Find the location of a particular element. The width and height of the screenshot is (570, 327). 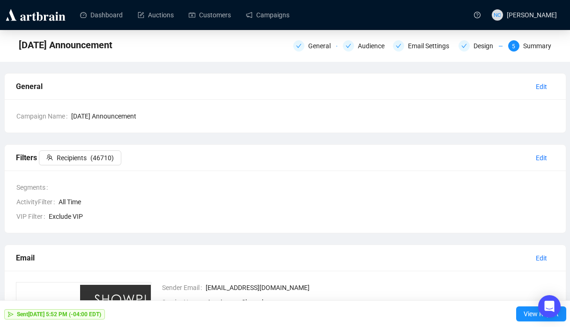

div: Email is located at coordinates (272, 258).